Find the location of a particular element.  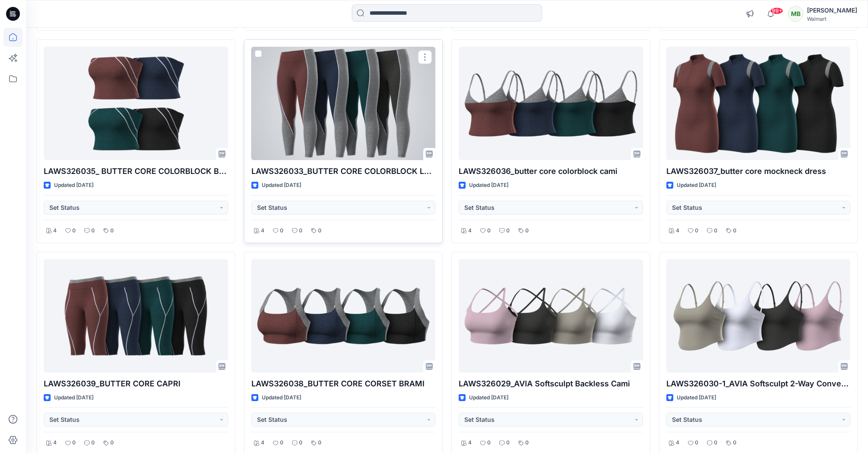

a: LAWS326029_AVIA Softsculpt Backless Cami is located at coordinates (550, 316).